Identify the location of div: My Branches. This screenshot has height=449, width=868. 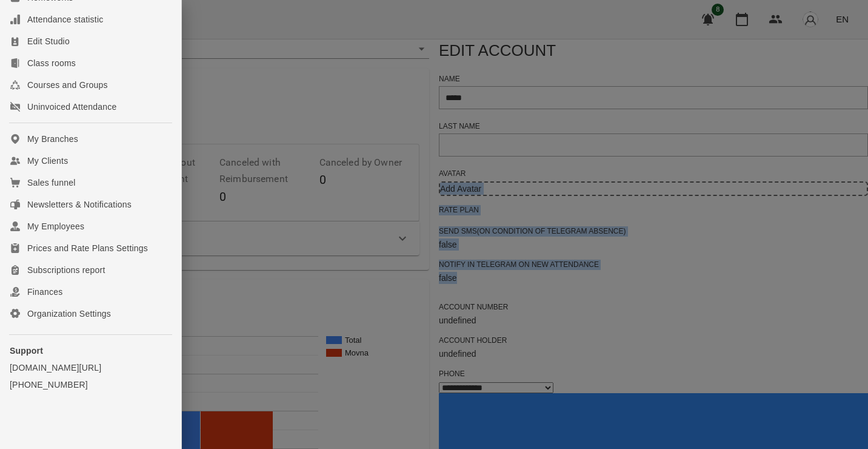
(52, 139).